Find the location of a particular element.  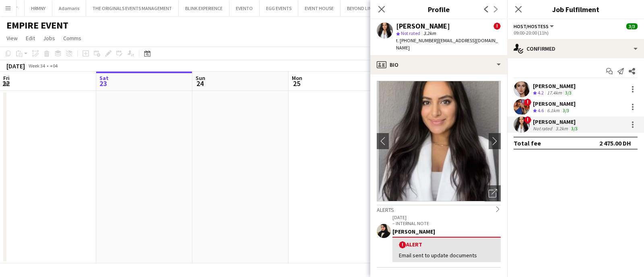

button: THE ORIGINALS EVENTS MANAGEMENT is located at coordinates (132, 8).